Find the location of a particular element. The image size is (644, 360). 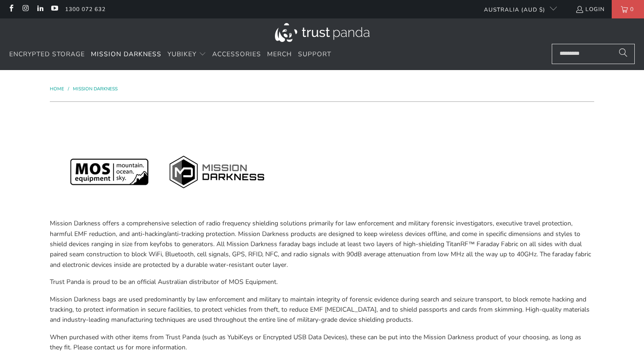

a: Merch is located at coordinates (280, 54).